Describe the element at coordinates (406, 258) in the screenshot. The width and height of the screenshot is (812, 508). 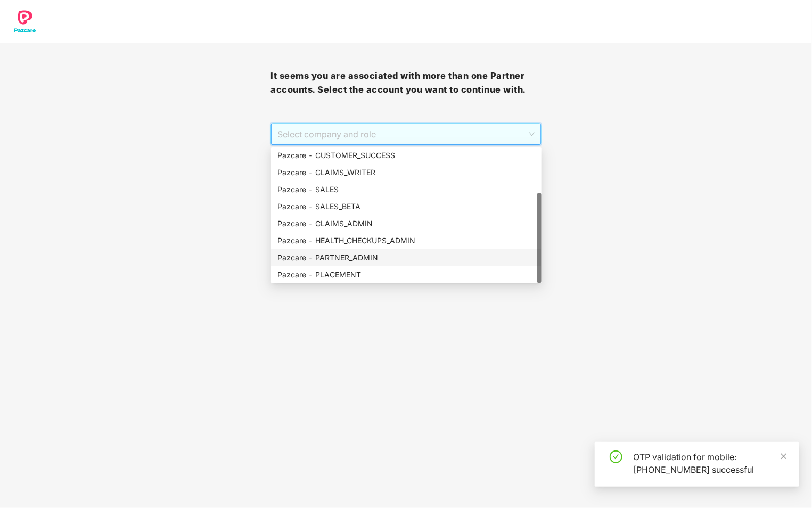
I see `div: Pazcare - PARTNER_ADMIN` at that location.